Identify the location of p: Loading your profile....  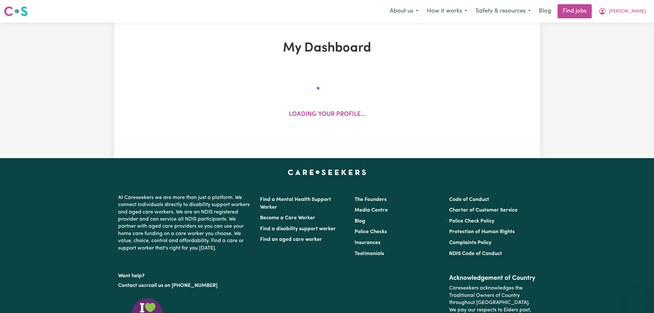
(327, 115).